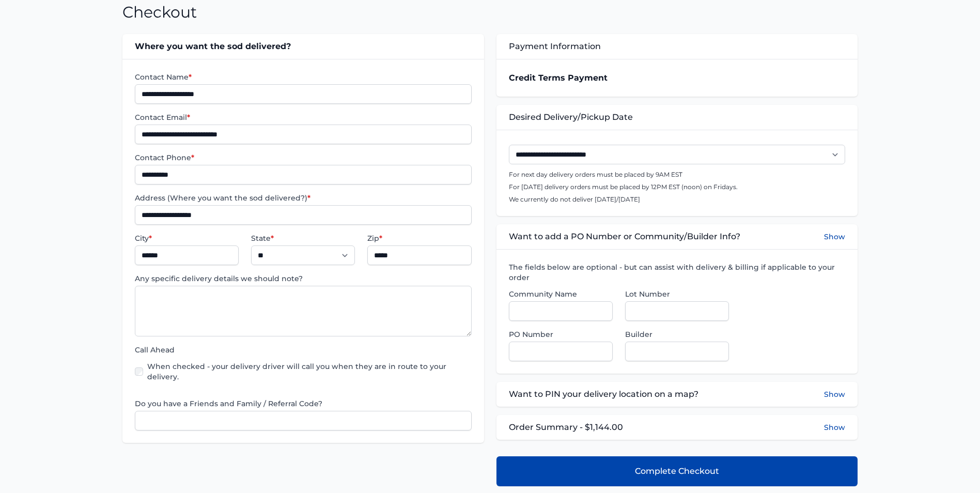  What do you see at coordinates (160, 12) in the screenshot?
I see `h1: Checkout` at bounding box center [160, 12].